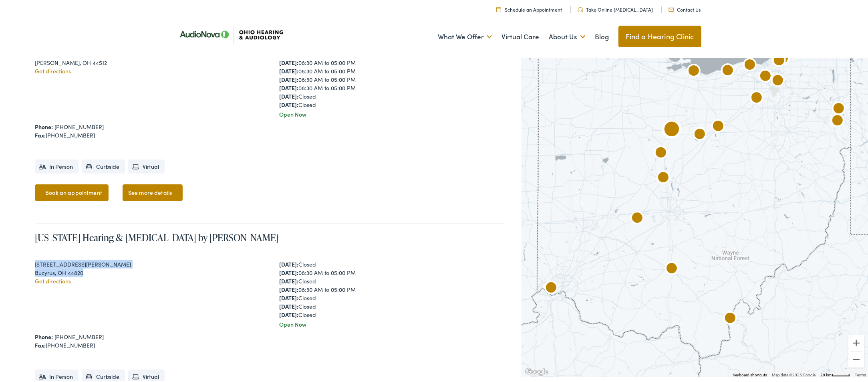 This screenshot has width=868, height=382. Describe the element at coordinates (794, 373) in the screenshot. I see `span: Map data ©2025 Google` at that location.